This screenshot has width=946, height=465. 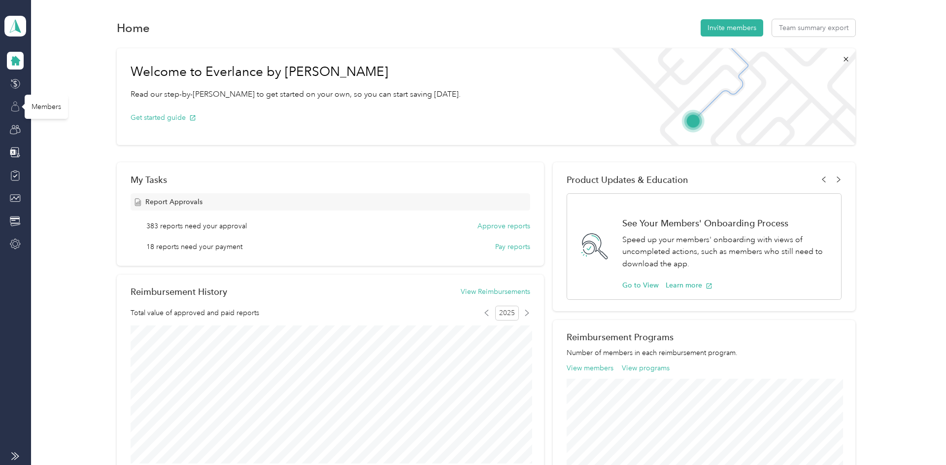 I want to click on p: Speed up your members' onboarding with views of uncompleted actions, such as members who still ne..., so click(x=726, y=252).